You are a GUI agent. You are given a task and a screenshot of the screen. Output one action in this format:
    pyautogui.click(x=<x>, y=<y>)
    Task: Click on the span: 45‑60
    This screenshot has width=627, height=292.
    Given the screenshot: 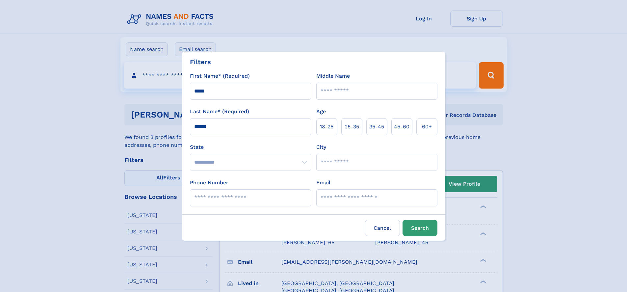 What is the action you would take?
    pyautogui.click(x=402, y=127)
    